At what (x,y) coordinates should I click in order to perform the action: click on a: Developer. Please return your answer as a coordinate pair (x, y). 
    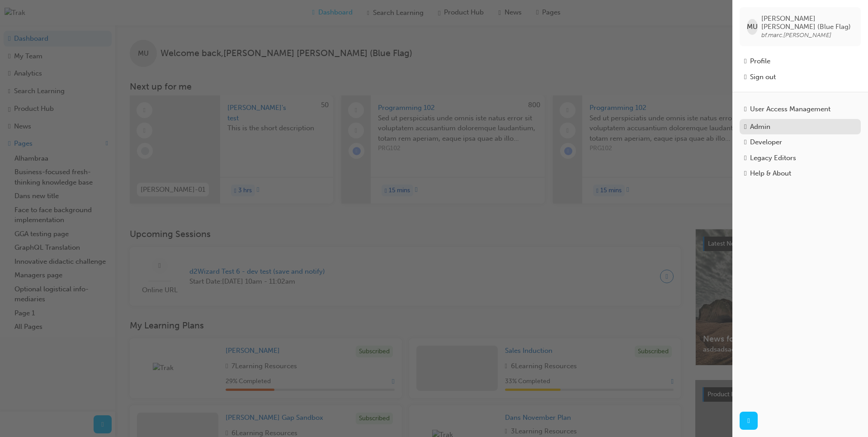
    Looking at the image, I should click on (801, 142).